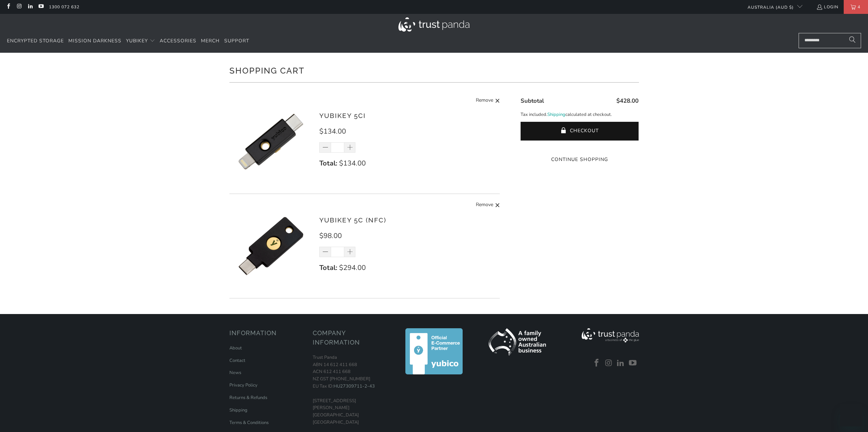 The image size is (868, 432). Describe the element at coordinates (830, 41) in the screenshot. I see `input: Search...` at that location.